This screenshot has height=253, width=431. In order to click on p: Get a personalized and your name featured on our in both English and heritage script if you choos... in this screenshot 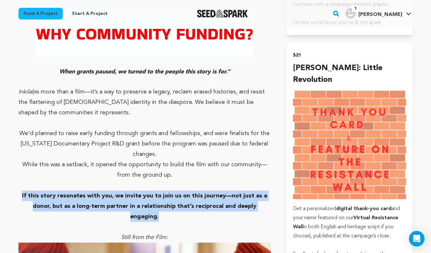, I will do `click(349, 222)`.